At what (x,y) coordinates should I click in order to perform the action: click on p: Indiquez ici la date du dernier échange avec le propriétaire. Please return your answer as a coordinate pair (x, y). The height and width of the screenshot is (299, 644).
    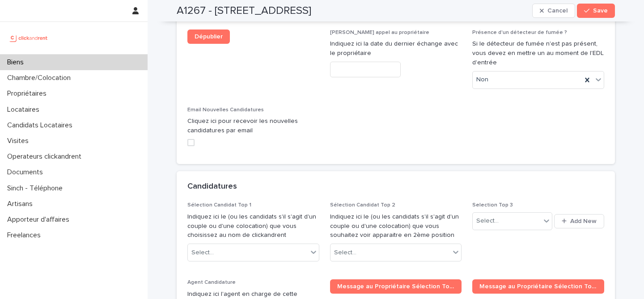
    Looking at the image, I should click on (395, 48).